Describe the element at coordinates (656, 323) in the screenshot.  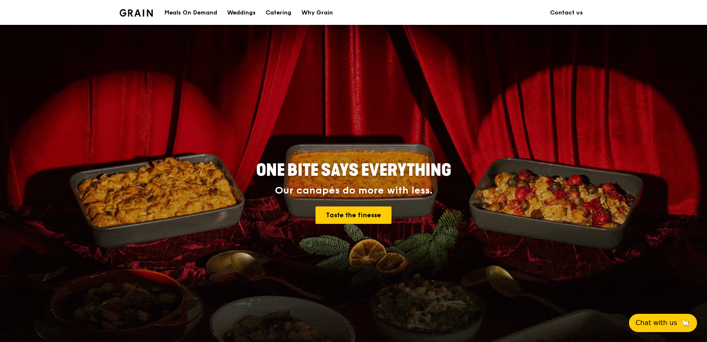
I see `span: Chat with us` at that location.